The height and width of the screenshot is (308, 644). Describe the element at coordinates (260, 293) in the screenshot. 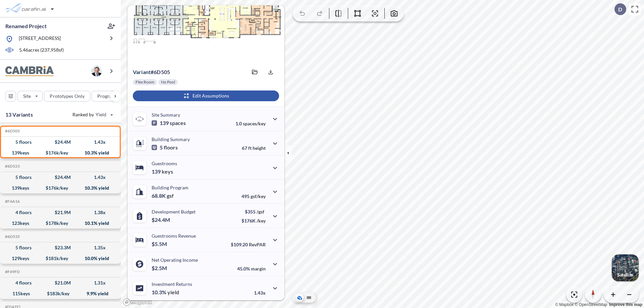

I see `p: 1.43x` at that location.